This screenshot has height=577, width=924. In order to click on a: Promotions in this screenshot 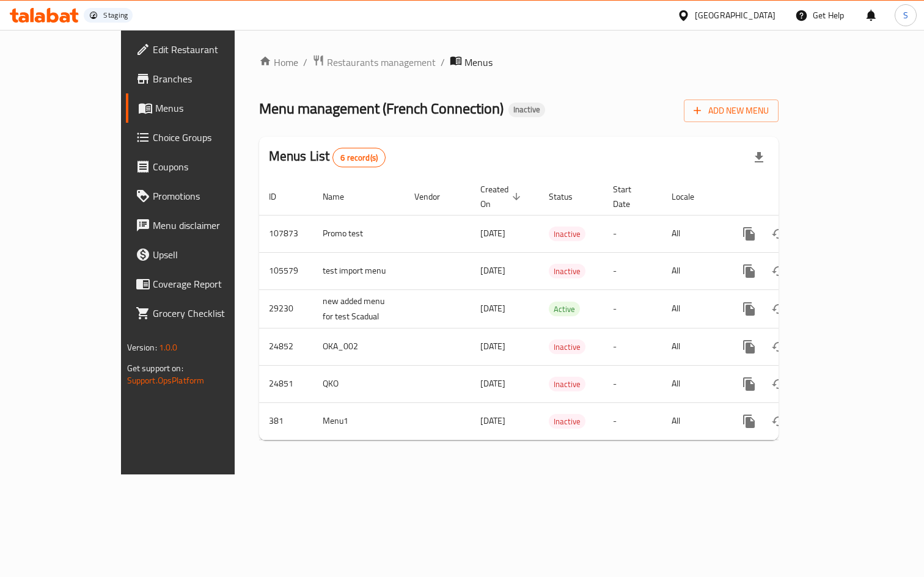, I will do `click(201, 196)`.